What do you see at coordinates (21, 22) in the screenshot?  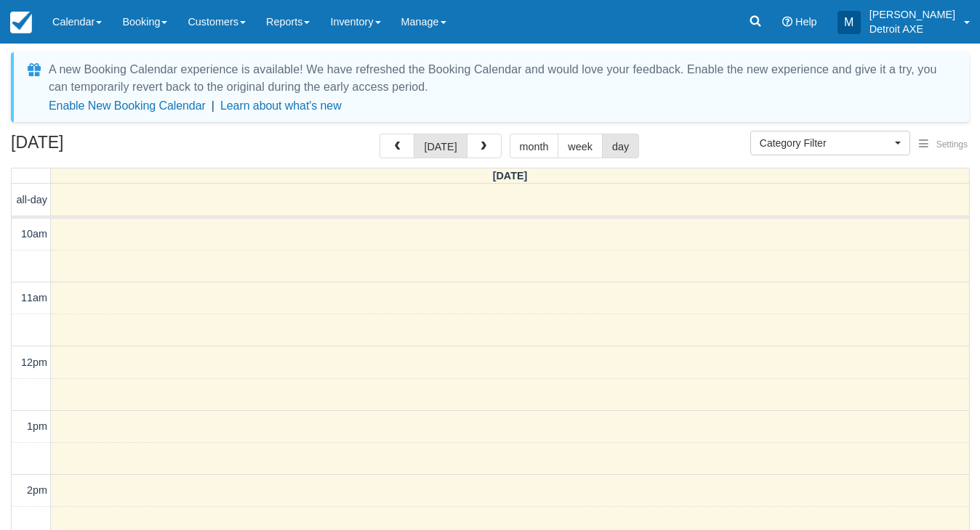 I see `img: checkfront-main-nav-mini-logo.png` at bounding box center [21, 22].